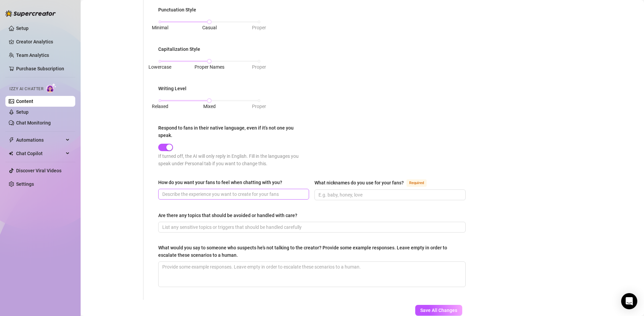 The image size is (644, 316). I want to click on textarea: What would you say to someone who suspects he's not talking to the creator? Provide some example ..., so click(312, 274).